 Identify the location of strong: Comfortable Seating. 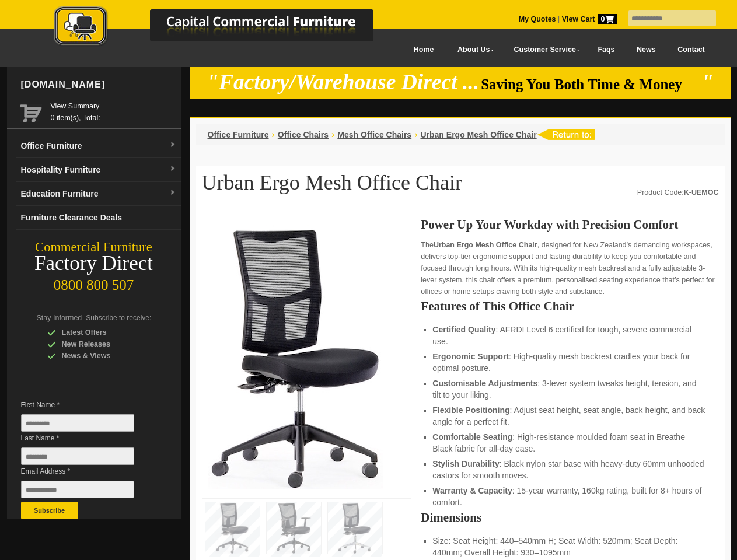
(472, 437).